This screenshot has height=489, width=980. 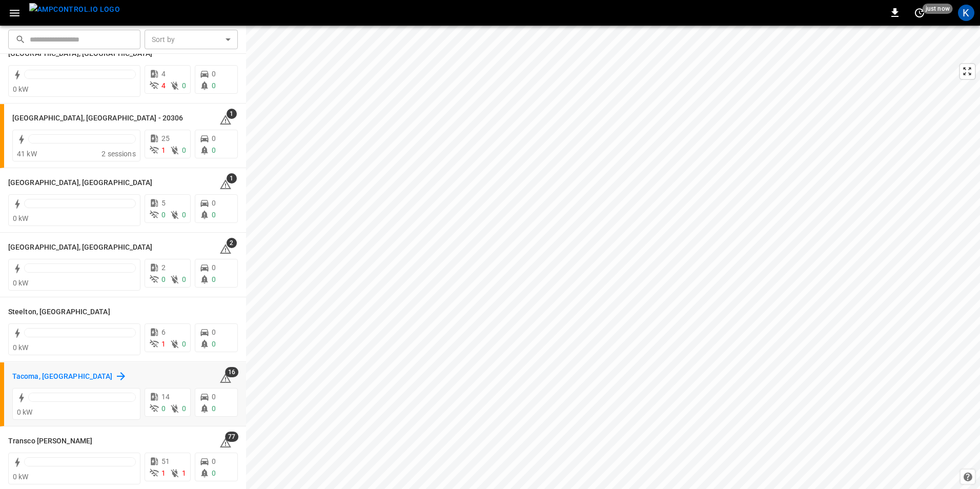 What do you see at coordinates (59, 312) in the screenshot?
I see `h6: Steelton, PA` at bounding box center [59, 312].